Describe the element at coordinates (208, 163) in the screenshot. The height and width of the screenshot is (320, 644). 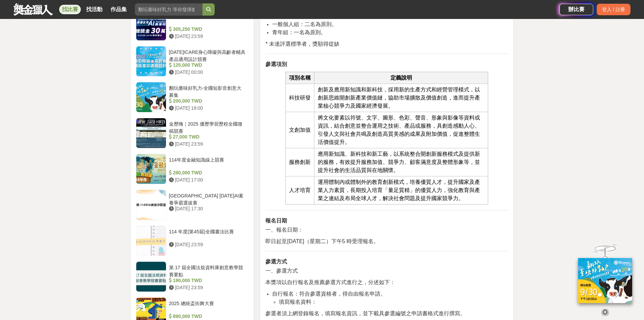
I see `div: 114年度金融知識線上競賽` at that location.